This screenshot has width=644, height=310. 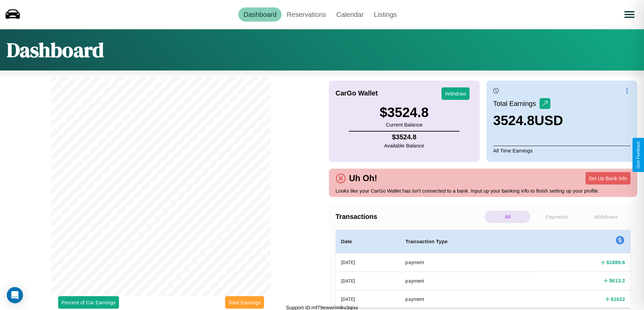 What do you see at coordinates (608, 178) in the screenshot?
I see `button: Set Up Bank Info` at bounding box center [608, 178].